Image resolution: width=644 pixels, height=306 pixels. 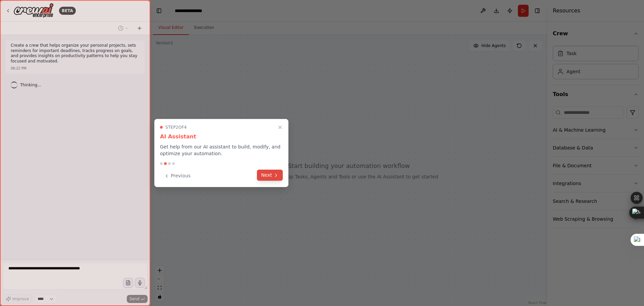 I want to click on span: Step 2 of 4, so click(x=176, y=127).